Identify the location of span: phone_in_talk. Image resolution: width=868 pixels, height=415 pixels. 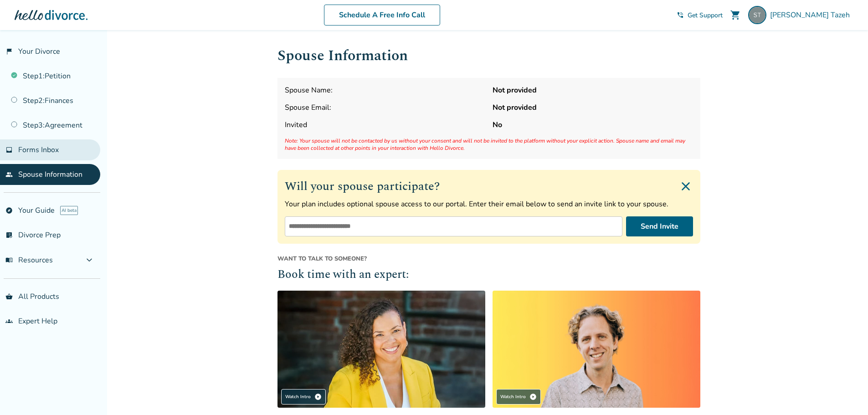
(681, 15).